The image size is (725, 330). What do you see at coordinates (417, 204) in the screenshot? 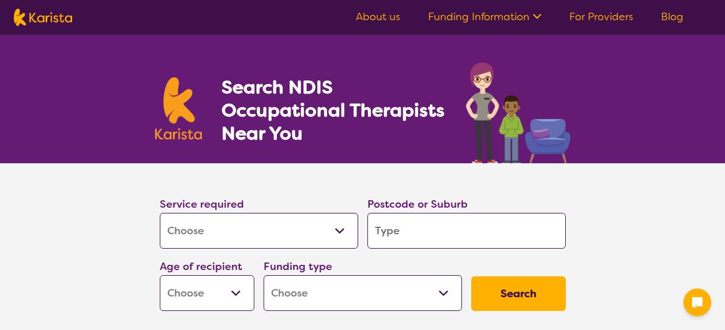
I see `label: Postcode or Suburb` at bounding box center [417, 204].